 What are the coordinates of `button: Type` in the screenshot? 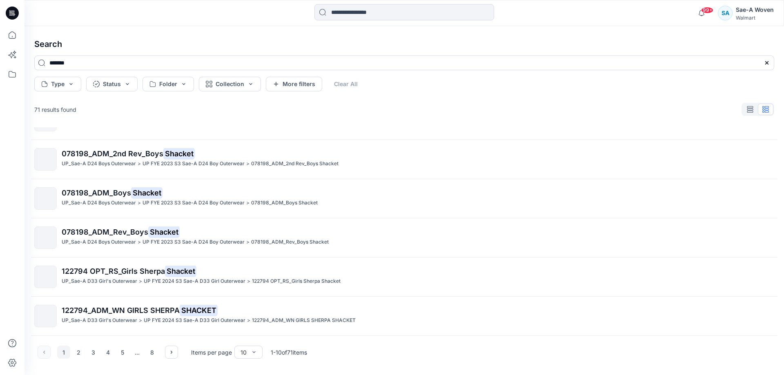 It's located at (58, 84).